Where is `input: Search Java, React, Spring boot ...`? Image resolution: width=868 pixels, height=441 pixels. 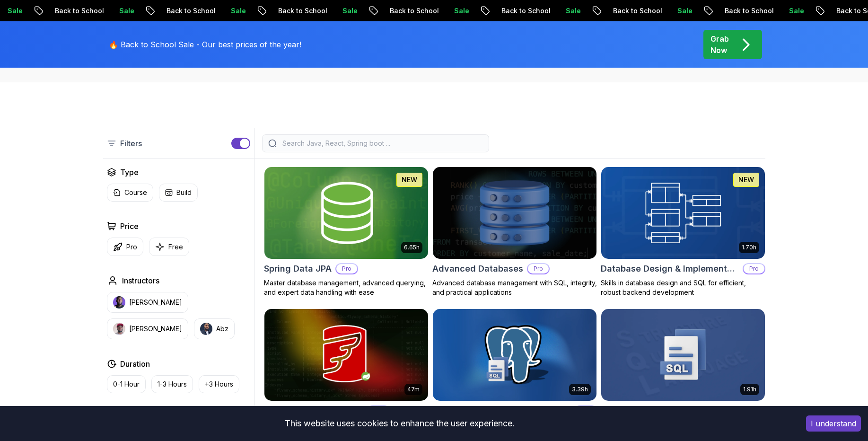
input: Search Java, React, Spring boot ... is located at coordinates (382, 143).